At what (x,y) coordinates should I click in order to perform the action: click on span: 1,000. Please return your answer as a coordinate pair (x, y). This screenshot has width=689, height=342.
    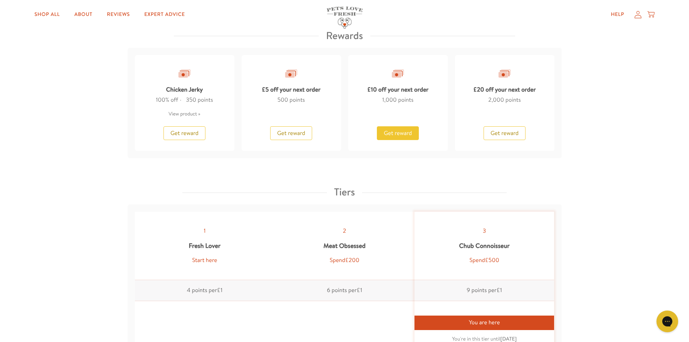
    Looking at the image, I should click on (390, 100).